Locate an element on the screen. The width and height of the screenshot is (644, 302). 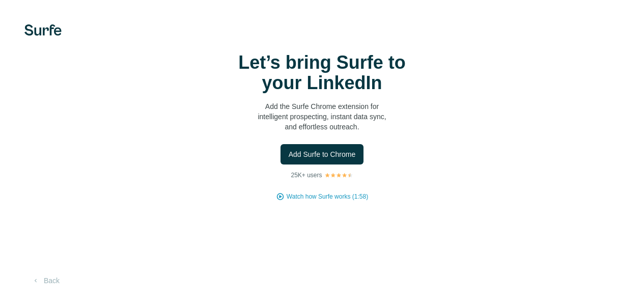
img: Rating Stars is located at coordinates (339, 175).